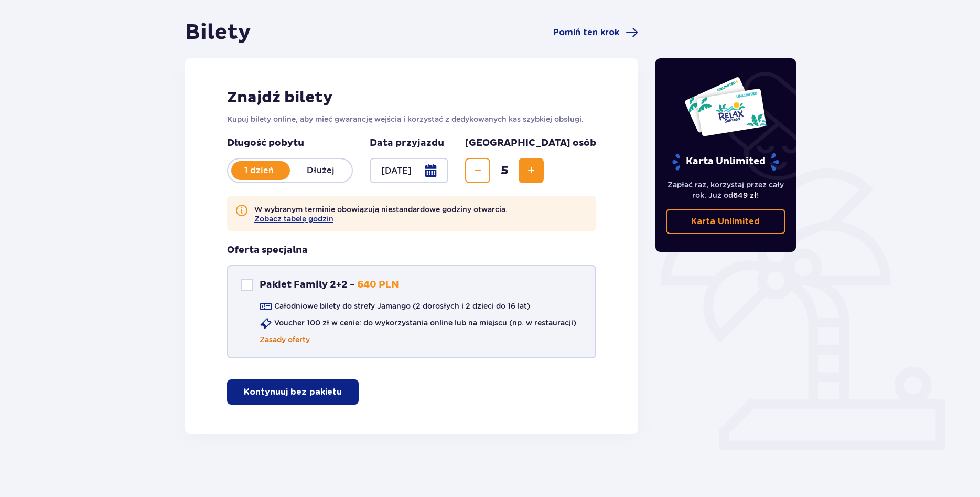 The image size is (980, 497). I want to click on p: 640 PLN, so click(378, 285).